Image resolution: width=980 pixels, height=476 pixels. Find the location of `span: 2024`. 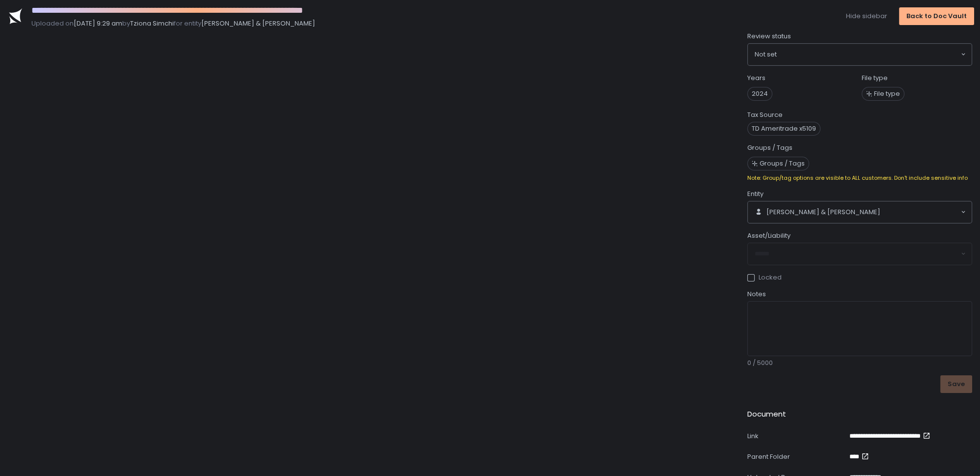

span: 2024 is located at coordinates (760, 94).